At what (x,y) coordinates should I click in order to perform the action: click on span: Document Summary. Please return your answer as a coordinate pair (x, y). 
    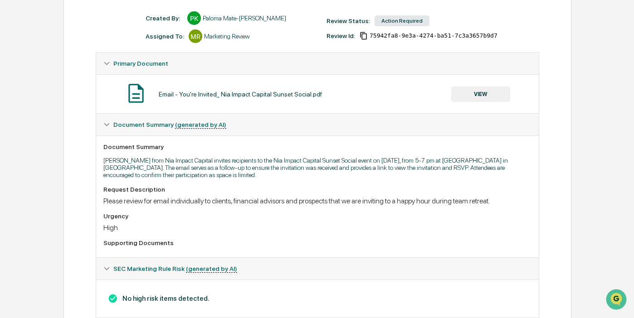
    Looking at the image, I should click on (170, 125).